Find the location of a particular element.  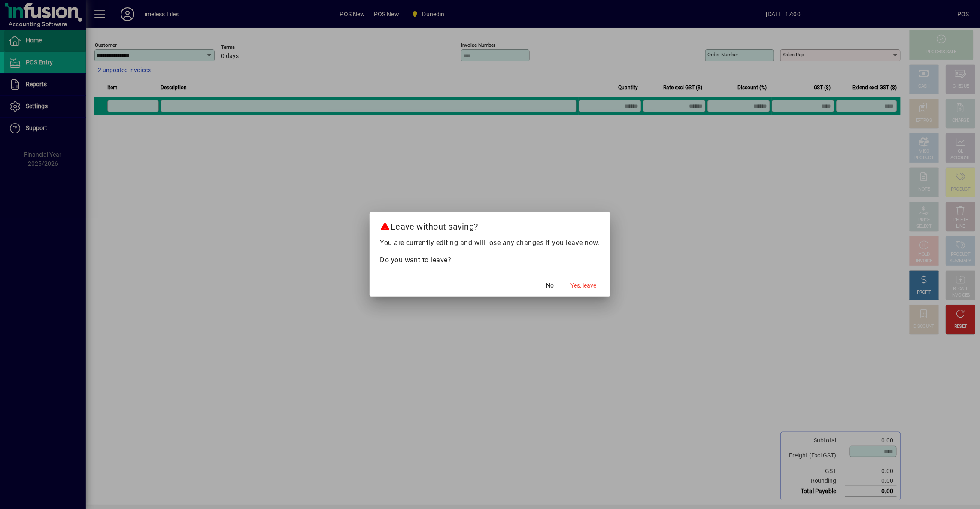

p: You are currently editing and will lose any changes if you leave now. is located at coordinates (490, 243).